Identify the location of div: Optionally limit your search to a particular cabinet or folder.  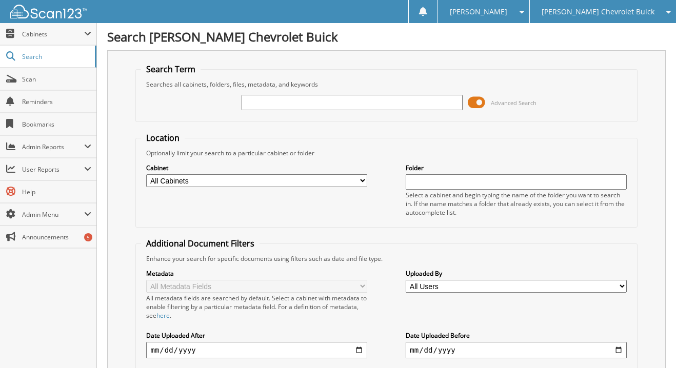
(386, 153).